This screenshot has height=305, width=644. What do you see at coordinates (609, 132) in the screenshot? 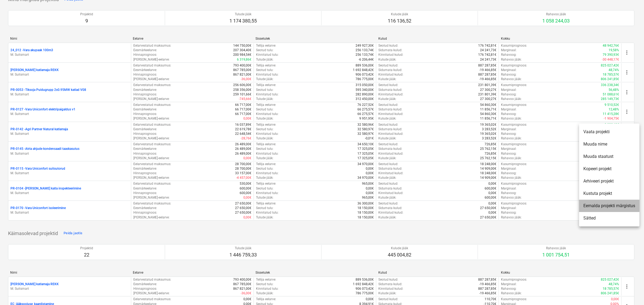
I see `li: Vaata projekti` at bounding box center [609, 132].